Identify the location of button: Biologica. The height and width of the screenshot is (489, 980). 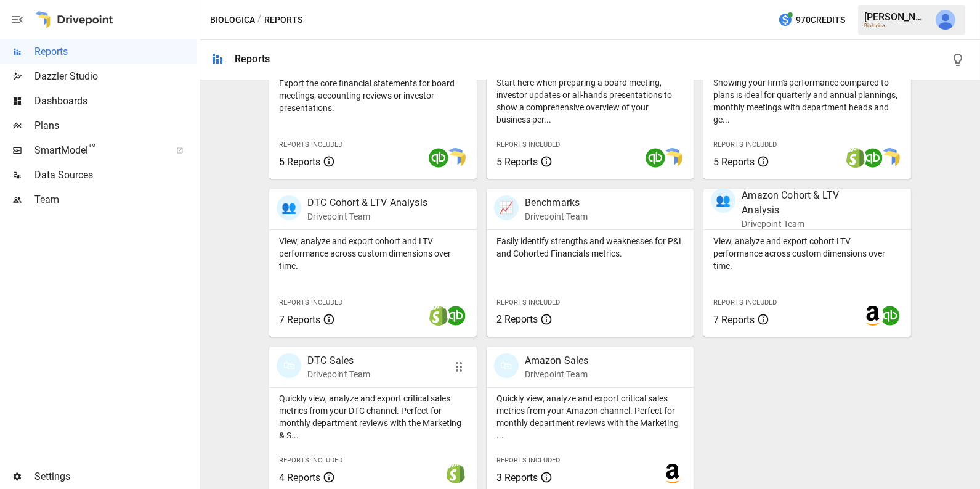
(232, 19).